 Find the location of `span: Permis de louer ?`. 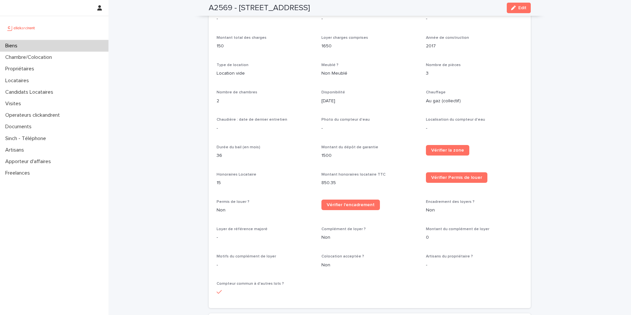

span: Permis de louer ? is located at coordinates (233, 202).